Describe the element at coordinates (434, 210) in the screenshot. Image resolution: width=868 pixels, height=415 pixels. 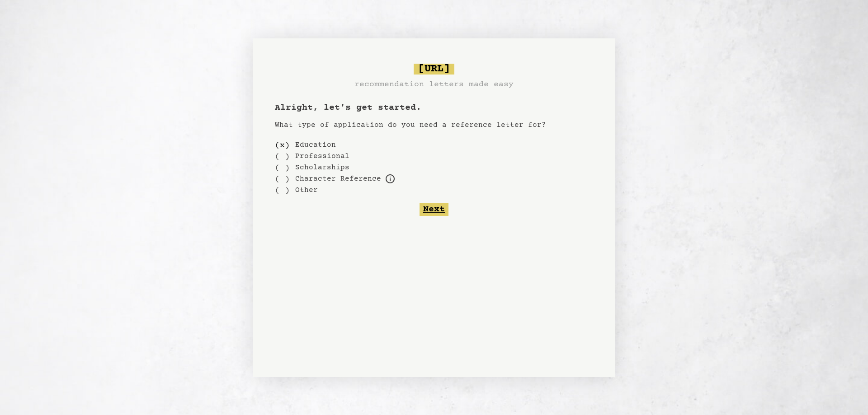
I see `button: Next` at that location.